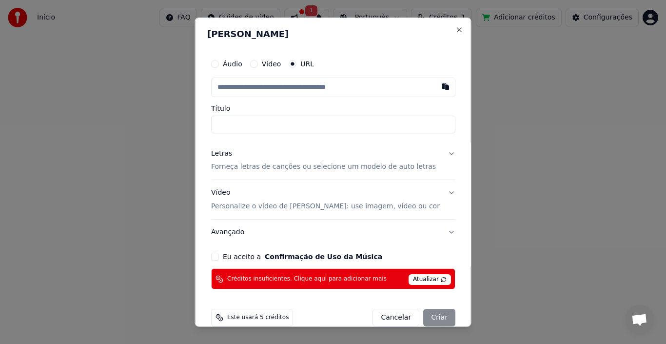 The image size is (666, 344). Describe the element at coordinates (396, 318) in the screenshot. I see `button: Cancelar` at that location.